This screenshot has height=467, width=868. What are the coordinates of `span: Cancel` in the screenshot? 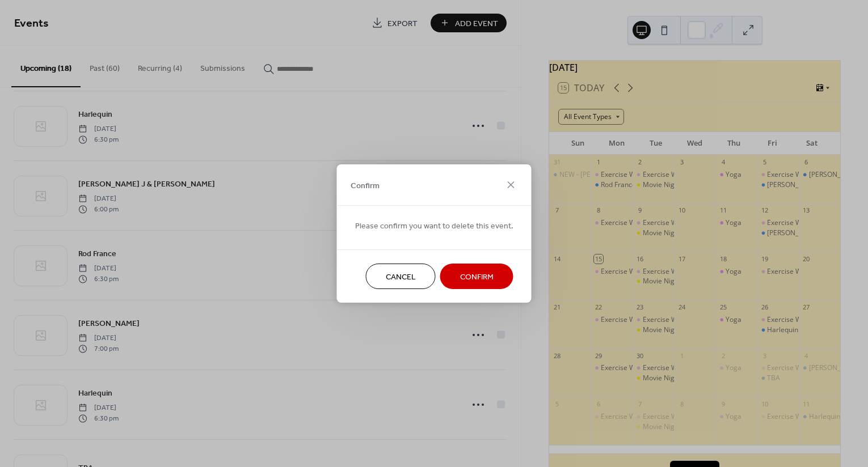 It's located at (401, 277).